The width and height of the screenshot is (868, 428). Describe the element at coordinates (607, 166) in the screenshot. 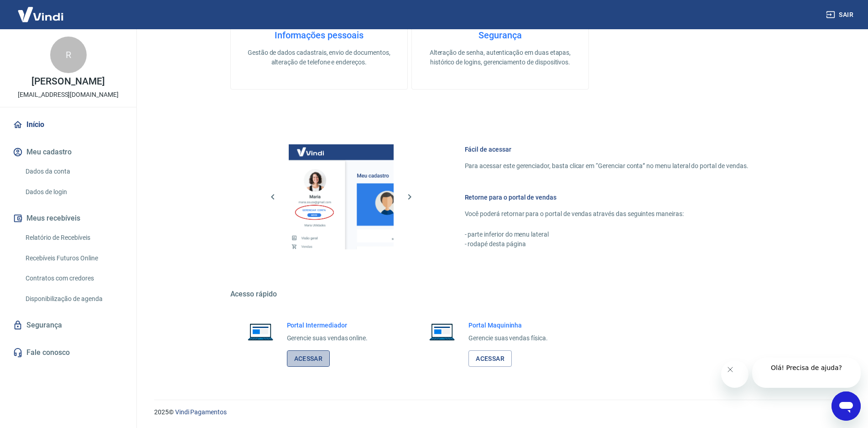

I see `p: Para acessar este gerenciador, basta clicar em “Gerenciar conta” no menu lateral do portal de ven...` at that location.